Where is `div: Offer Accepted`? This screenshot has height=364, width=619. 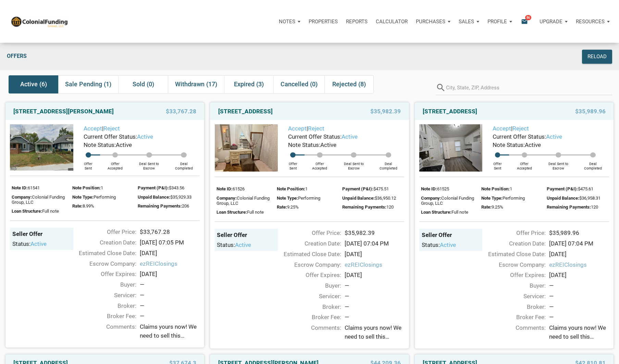 div: Offer Accepted is located at coordinates (524, 164).